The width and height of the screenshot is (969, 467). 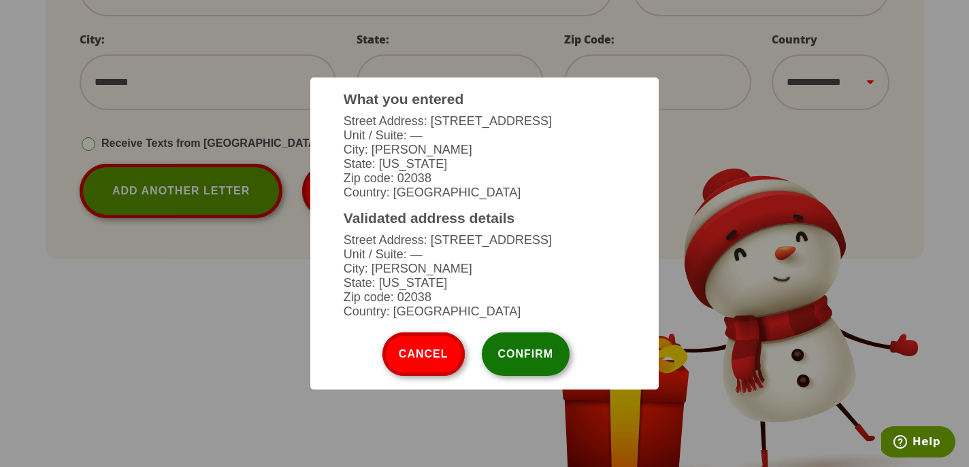 I want to click on span: Help, so click(x=45, y=16).